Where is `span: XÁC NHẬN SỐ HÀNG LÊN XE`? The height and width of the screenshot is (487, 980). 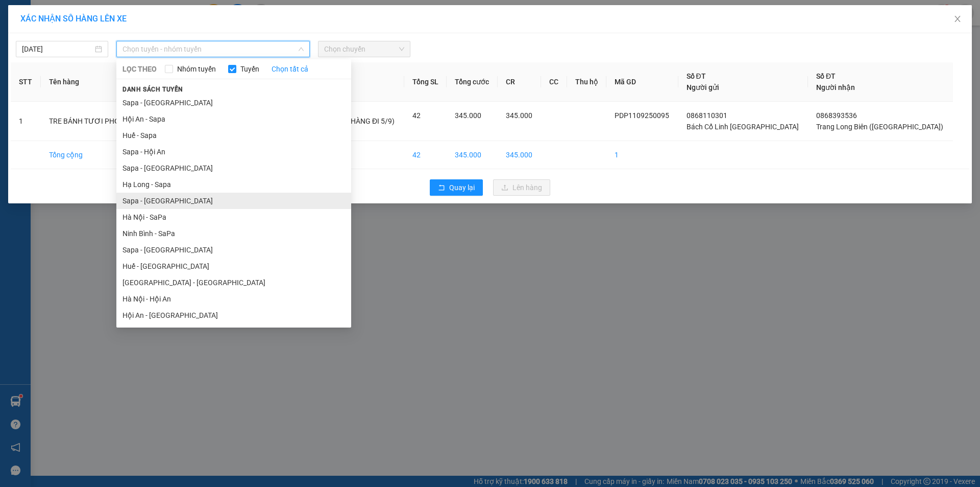 span: XÁC NHẬN SỐ HÀNG LÊN XE is located at coordinates (74, 19).